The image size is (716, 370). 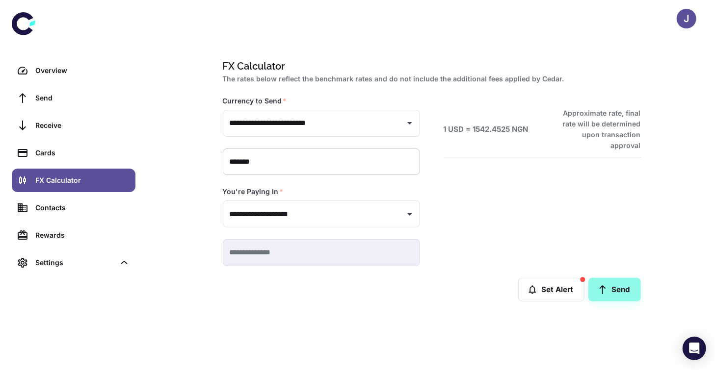 I want to click on div: J, so click(x=686, y=19).